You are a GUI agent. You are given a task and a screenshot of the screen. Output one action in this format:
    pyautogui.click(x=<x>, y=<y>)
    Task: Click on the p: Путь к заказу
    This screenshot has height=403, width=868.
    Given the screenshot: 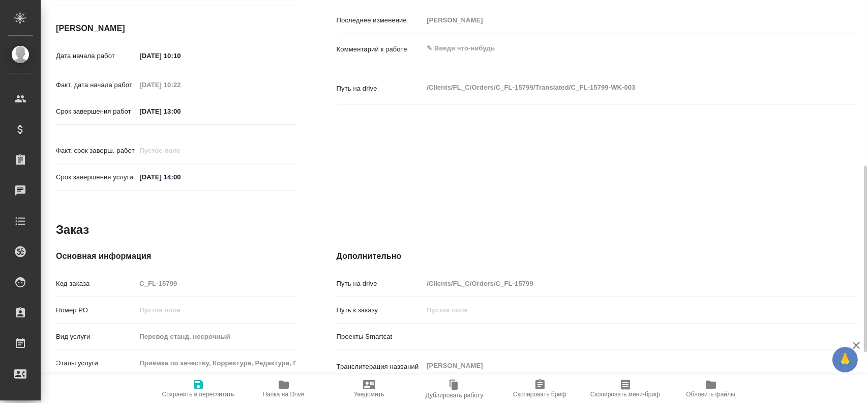 What is the action you would take?
    pyautogui.click(x=380, y=310)
    